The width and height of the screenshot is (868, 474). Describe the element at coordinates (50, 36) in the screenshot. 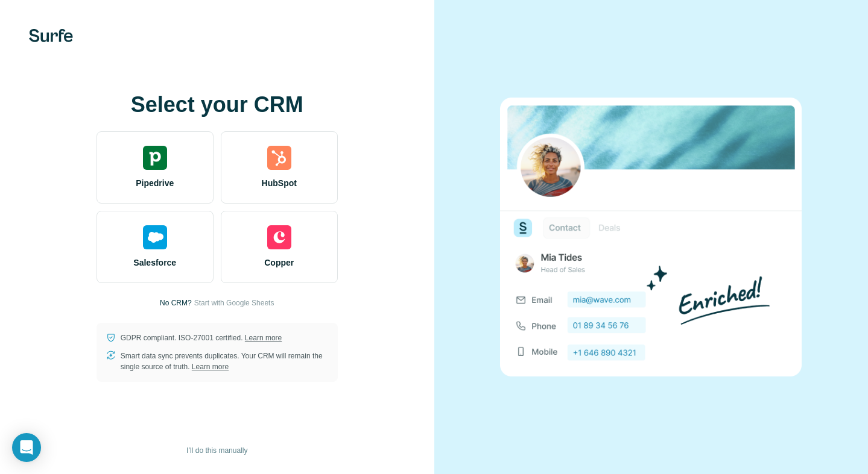

I see `img: Surfe's logo` at that location.